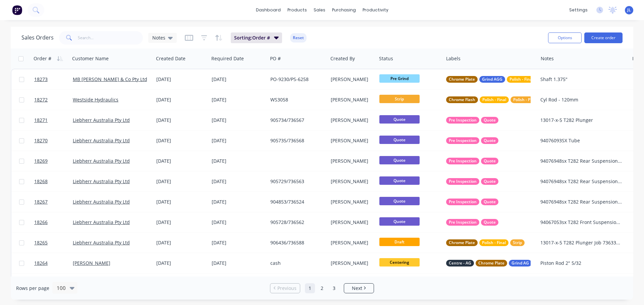 The image size is (644, 305). Describe the element at coordinates (95, 99) in the screenshot. I see `a: Westside Hydraulics` at that location.